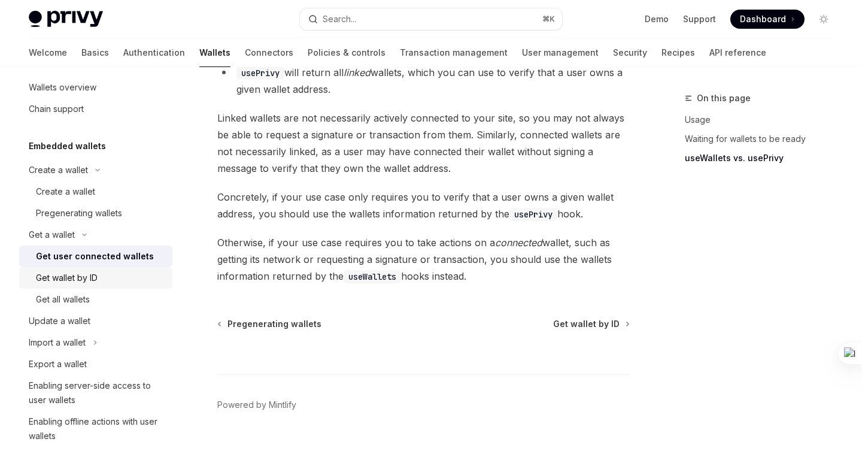 The height and width of the screenshot is (466, 862). I want to click on div: Import a wallet, so click(57, 342).